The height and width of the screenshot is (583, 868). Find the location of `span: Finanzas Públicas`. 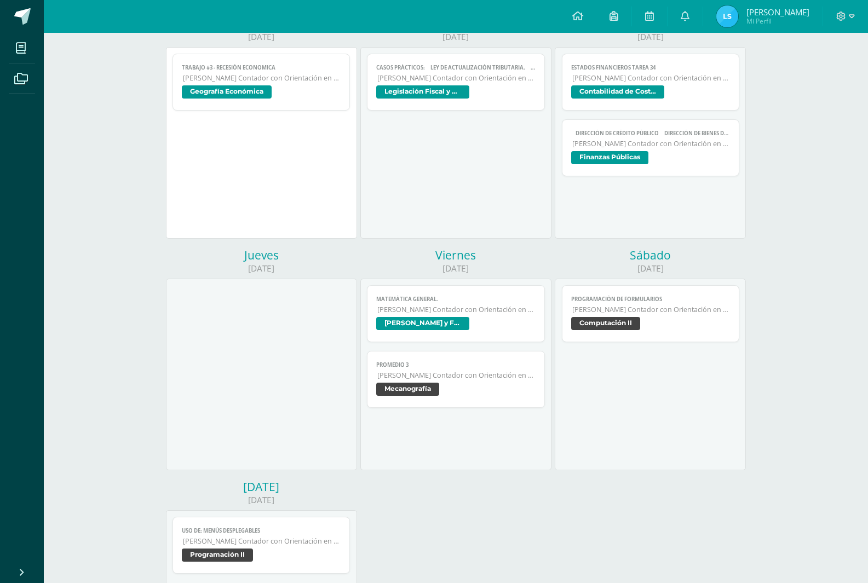

span: Finanzas Públicas is located at coordinates (609, 158).